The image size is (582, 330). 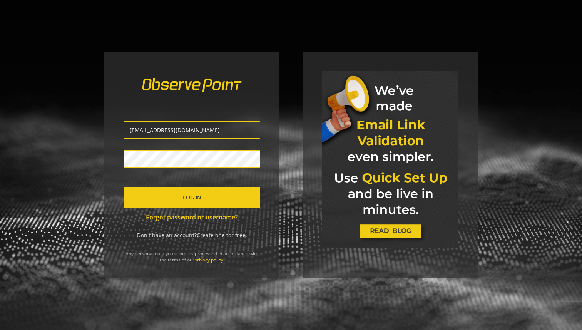 What do you see at coordinates (390, 159) in the screenshot?
I see `img: marketing-banner.jpg` at bounding box center [390, 159].